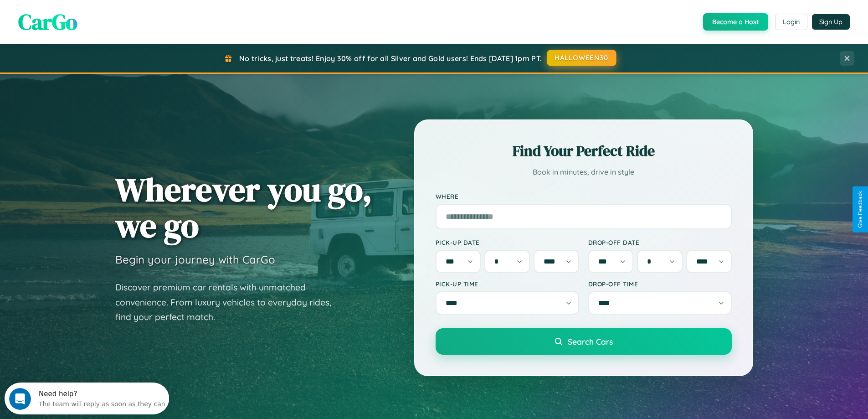  What do you see at coordinates (660, 284) in the screenshot?
I see `label: Drop-off Time` at bounding box center [660, 284].